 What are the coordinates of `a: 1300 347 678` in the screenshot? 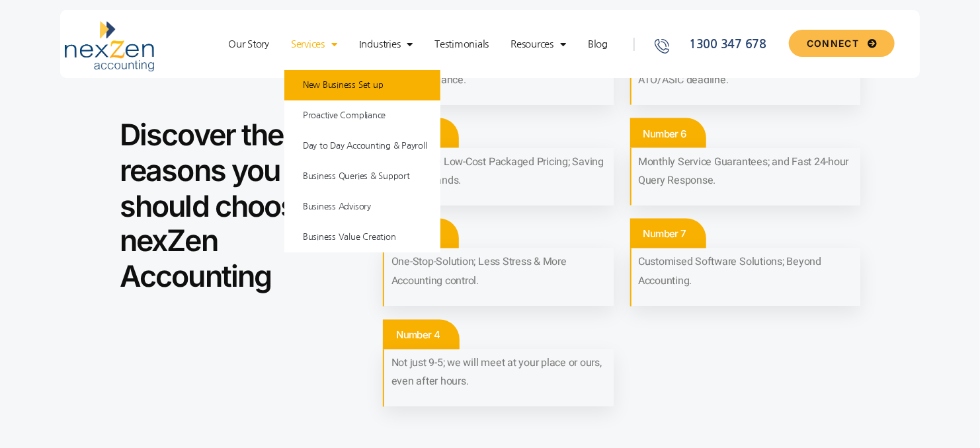 It's located at (719, 44).